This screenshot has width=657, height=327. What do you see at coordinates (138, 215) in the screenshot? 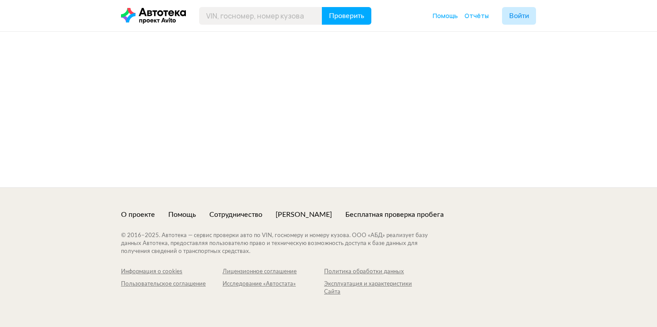
I see `a: О проекте` at bounding box center [138, 215].